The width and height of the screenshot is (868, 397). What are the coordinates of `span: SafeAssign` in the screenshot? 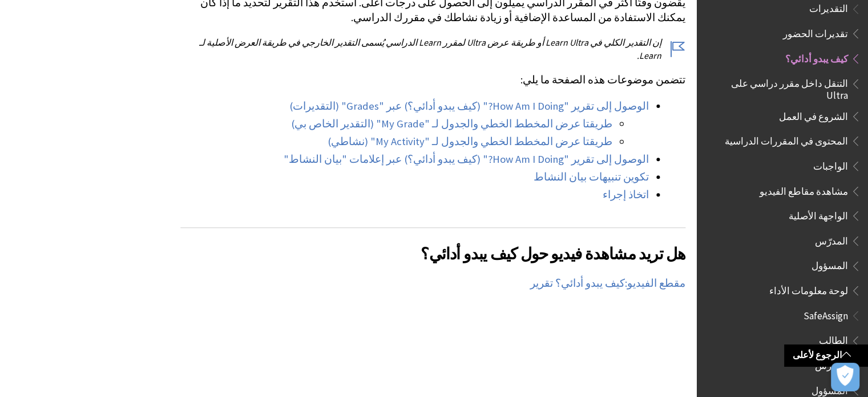 It's located at (825, 314).